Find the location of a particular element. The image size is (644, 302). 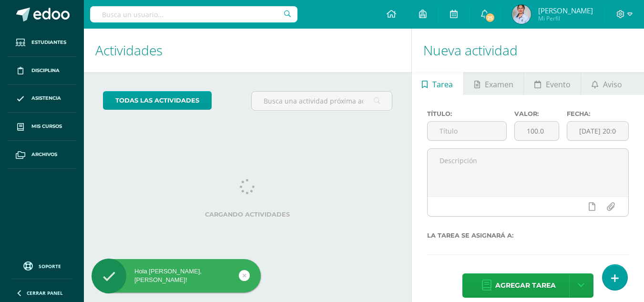

span: Examen is located at coordinates (499, 84).